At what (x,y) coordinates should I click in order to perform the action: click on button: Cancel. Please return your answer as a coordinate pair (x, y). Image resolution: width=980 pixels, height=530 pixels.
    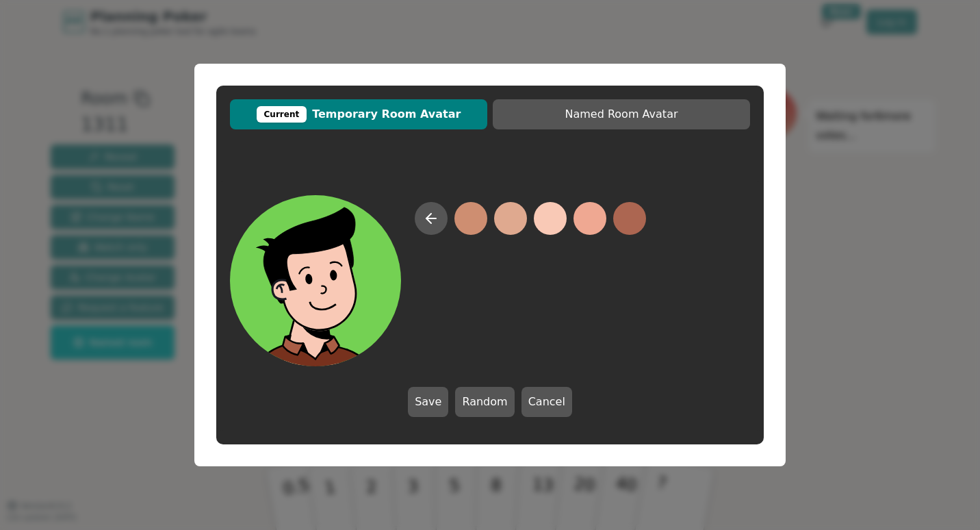
    Looking at the image, I should click on (547, 402).